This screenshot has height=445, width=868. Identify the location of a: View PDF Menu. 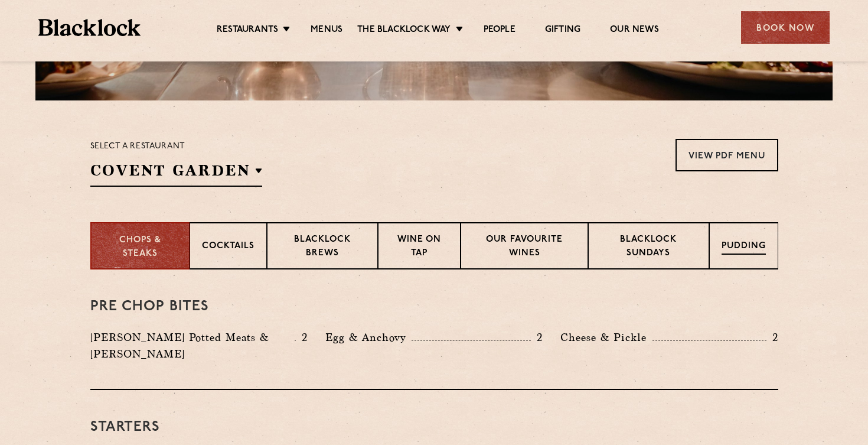
(727, 155).